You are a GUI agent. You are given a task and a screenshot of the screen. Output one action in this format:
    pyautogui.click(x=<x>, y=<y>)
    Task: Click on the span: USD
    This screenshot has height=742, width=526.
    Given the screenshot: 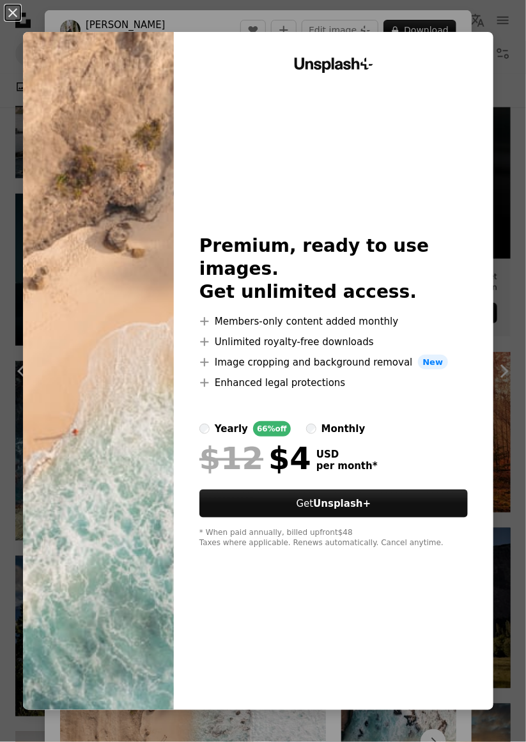 What is the action you would take?
    pyautogui.click(x=347, y=454)
    